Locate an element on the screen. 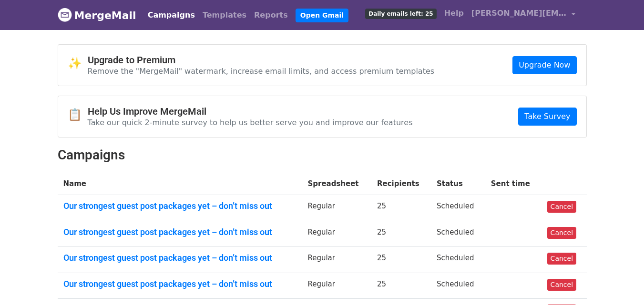 This screenshot has height=305, width=644. a: Help is located at coordinates (454, 13).